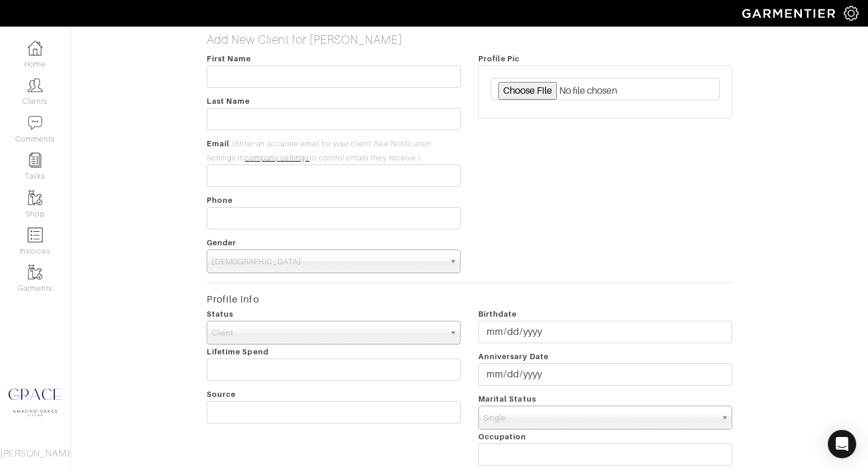 The height and width of the screenshot is (470, 868). Describe the element at coordinates (278, 158) in the screenshot. I see `a: company settings` at that location.